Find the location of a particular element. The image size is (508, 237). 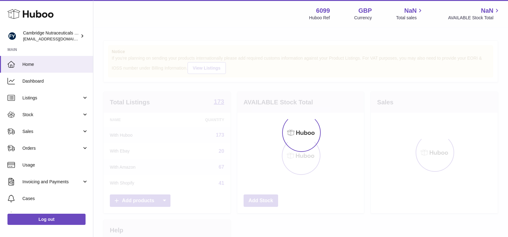

a: NaN AVAILABLE Stock Total is located at coordinates (474, 14).